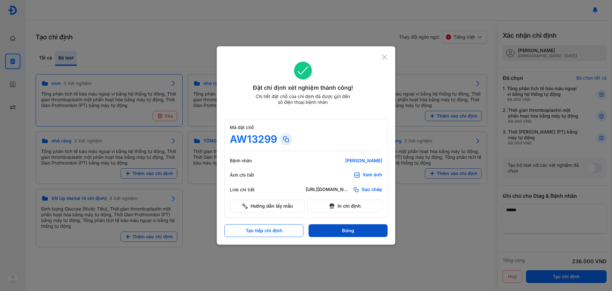 The height and width of the screenshot is (291, 612). I want to click on div: Chi tiết đặt chỗ của chỉ định đã được gửi đến số điện thoại bệnh nhân, so click(303, 99).